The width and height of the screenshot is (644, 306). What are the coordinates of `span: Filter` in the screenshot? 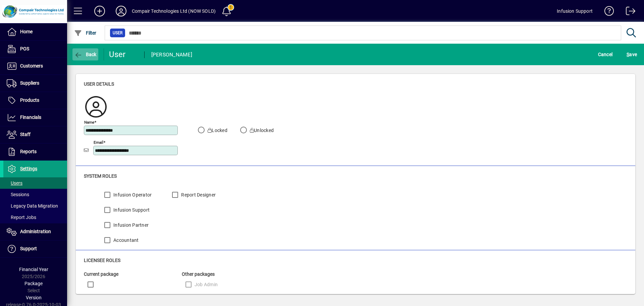 It's located at (85, 33).